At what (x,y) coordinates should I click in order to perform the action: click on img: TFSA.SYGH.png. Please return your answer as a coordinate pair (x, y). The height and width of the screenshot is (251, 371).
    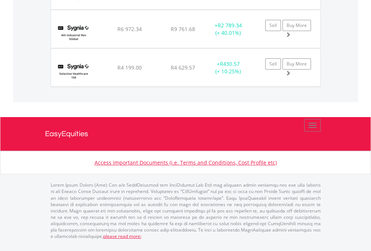
    Looking at the image, I should click on (73, 71).